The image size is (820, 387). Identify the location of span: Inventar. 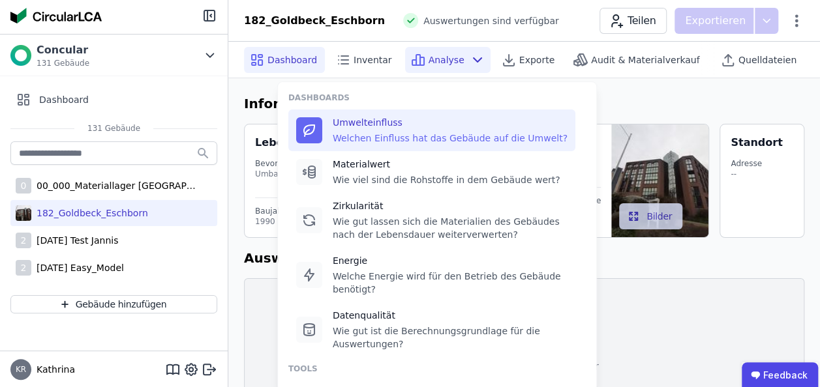
(372, 60).